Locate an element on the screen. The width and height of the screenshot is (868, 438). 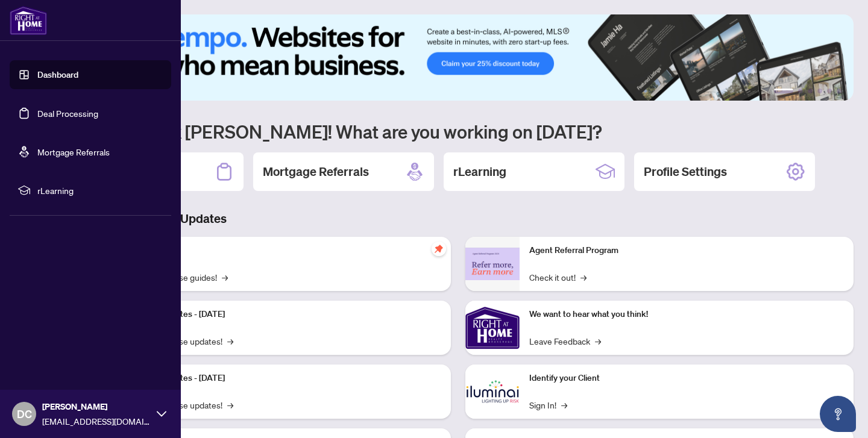
button: 5 is located at coordinates (830, 91).